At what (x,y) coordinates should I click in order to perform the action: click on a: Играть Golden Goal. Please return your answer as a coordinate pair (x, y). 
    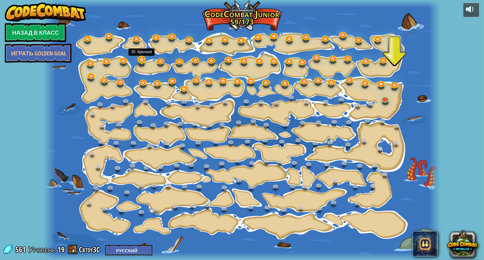
    Looking at the image, I should click on (38, 53).